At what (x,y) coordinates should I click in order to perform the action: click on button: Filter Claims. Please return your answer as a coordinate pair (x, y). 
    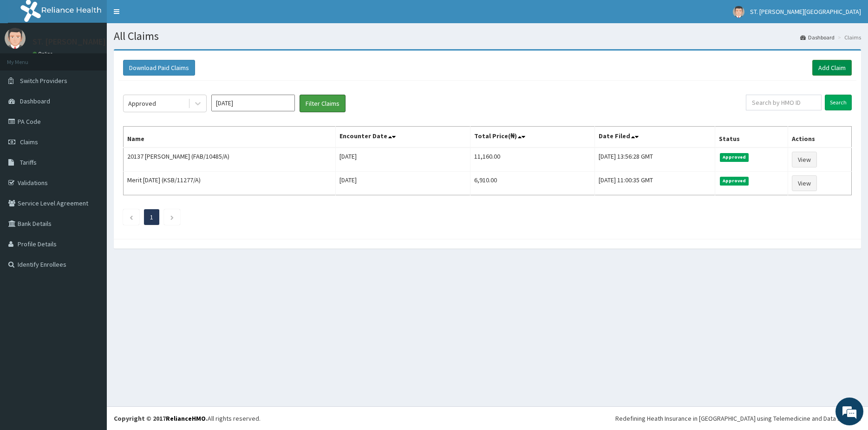
    Looking at the image, I should click on (322, 103).